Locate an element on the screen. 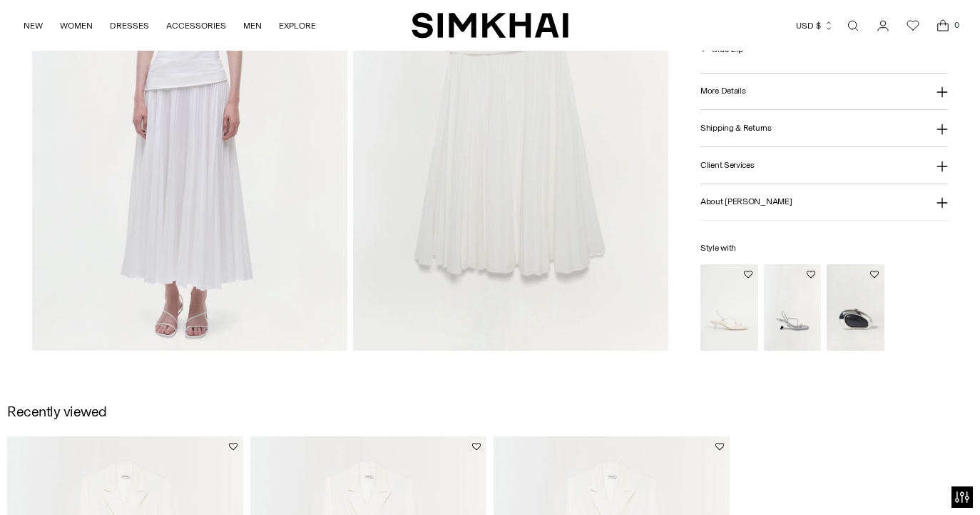  a: Luna Clutch is located at coordinates (856, 307).